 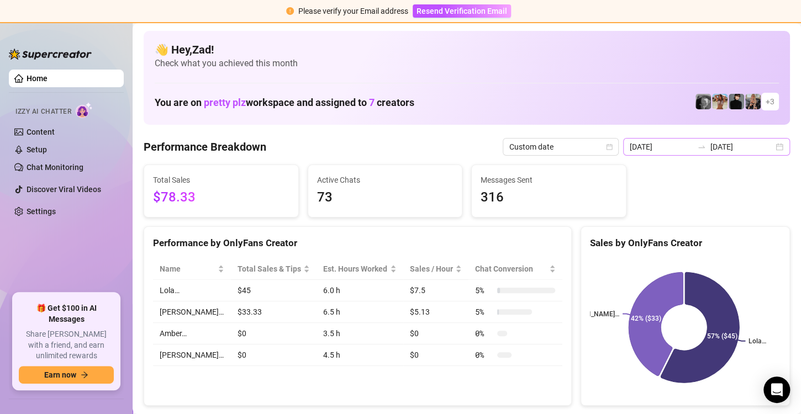 I want to click on span: Check what you achieved this month, so click(x=467, y=64).